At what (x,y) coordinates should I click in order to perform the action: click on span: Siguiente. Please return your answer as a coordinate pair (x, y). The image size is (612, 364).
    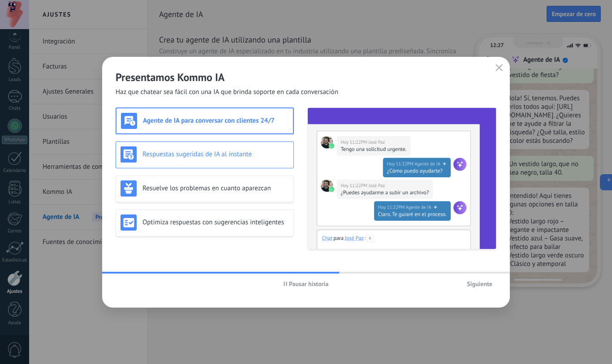
    Looking at the image, I should click on (479, 284).